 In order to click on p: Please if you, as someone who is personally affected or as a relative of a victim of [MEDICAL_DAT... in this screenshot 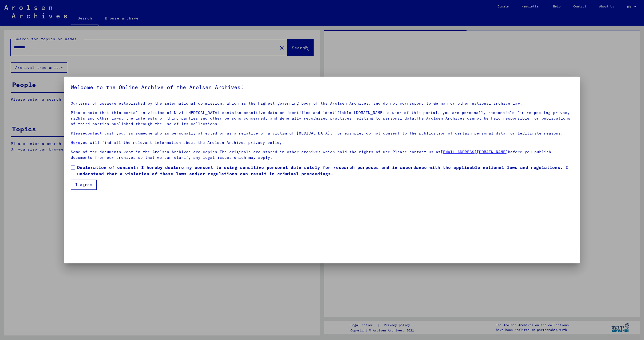, I will do `click(322, 133)`.